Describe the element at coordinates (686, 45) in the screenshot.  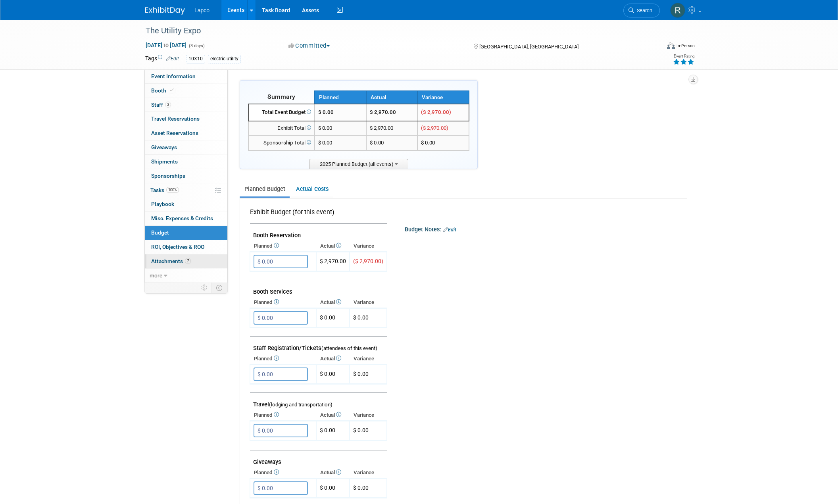
I see `div: In-Person` at that location.